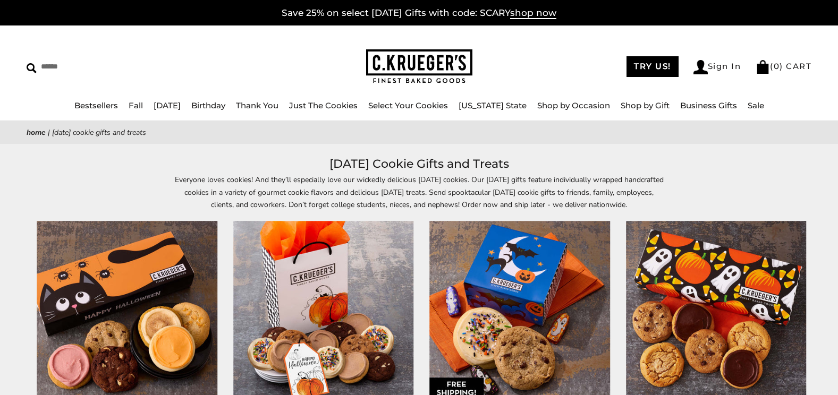  What do you see at coordinates (96, 105) in the screenshot?
I see `a: Bestsellers` at bounding box center [96, 105].